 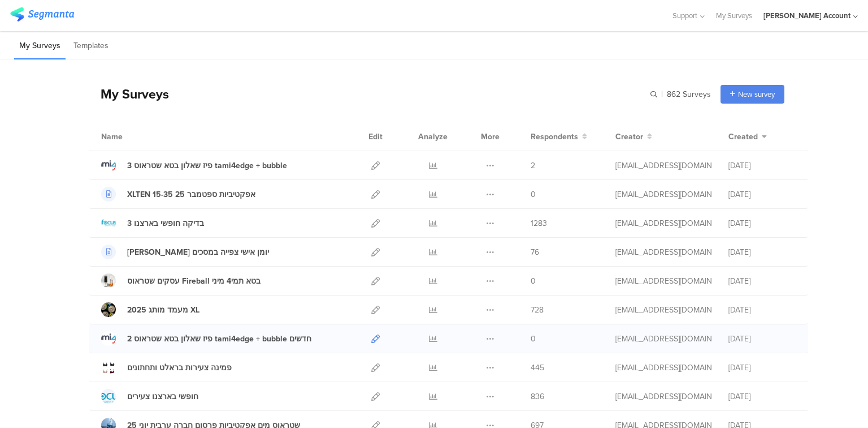 I want to click on button: Respondents, so click(x=559, y=136).